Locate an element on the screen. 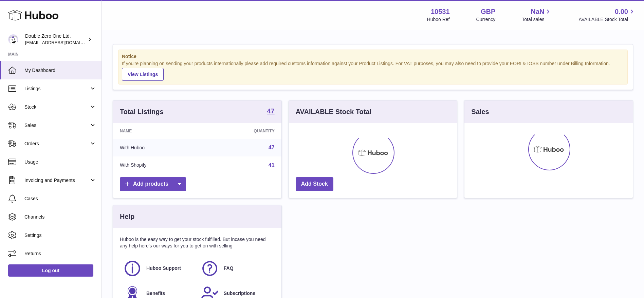 The width and height of the screenshot is (644, 298). span: 0.00 is located at coordinates (621, 11).